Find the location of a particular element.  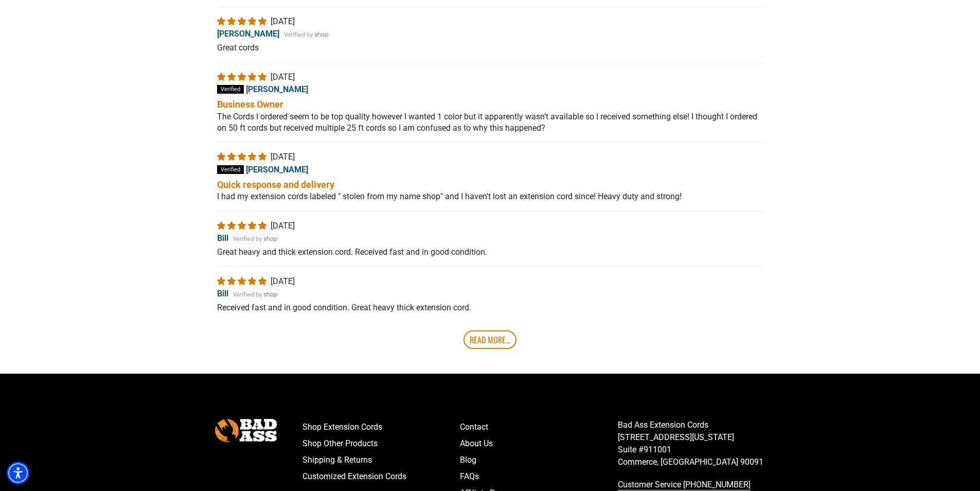

p: I had my extension cords labeled " stolen from my name shop" and I haven't lost an extension cord... is located at coordinates (490, 197).